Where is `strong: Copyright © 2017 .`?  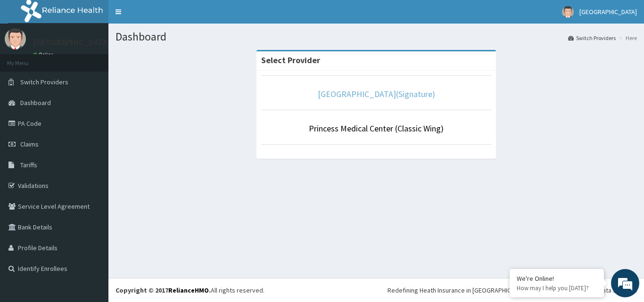
strong: Copyright © 2017 . is located at coordinates (163, 290).